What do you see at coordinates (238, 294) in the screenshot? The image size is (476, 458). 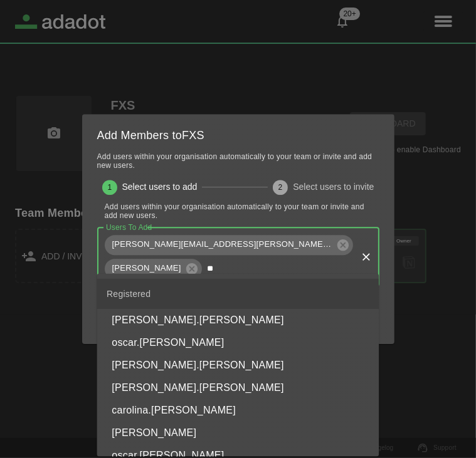 I see `div: Registered` at bounding box center [238, 294].